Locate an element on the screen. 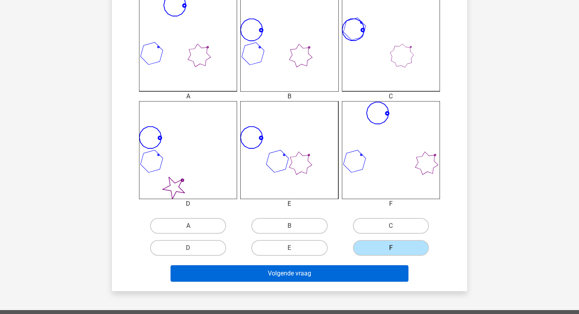 The width and height of the screenshot is (579, 314). div: E is located at coordinates (289, 204).